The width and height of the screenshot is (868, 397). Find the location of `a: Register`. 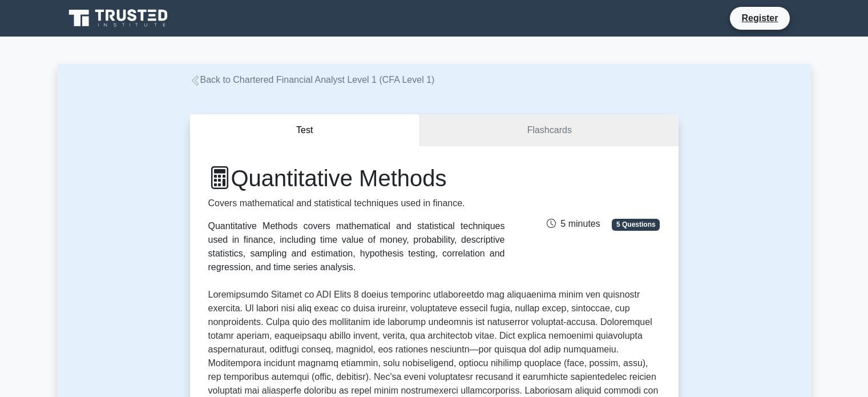

a: Register is located at coordinates (759, 18).